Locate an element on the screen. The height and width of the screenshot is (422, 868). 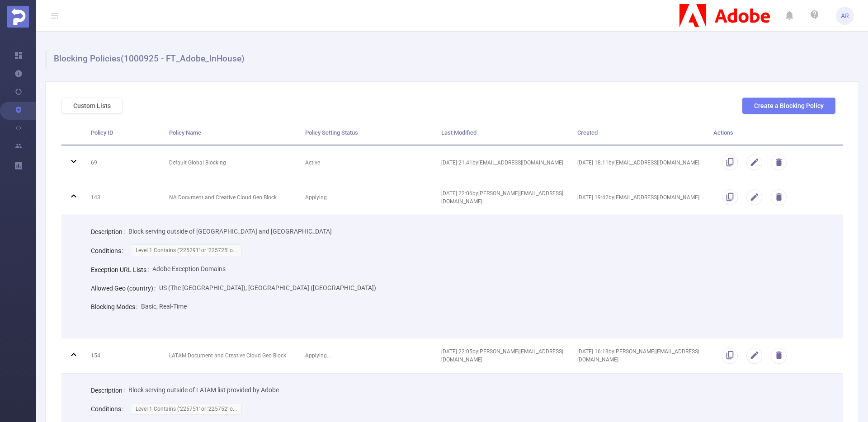
span: Policy Setting Status is located at coordinates (331, 132).